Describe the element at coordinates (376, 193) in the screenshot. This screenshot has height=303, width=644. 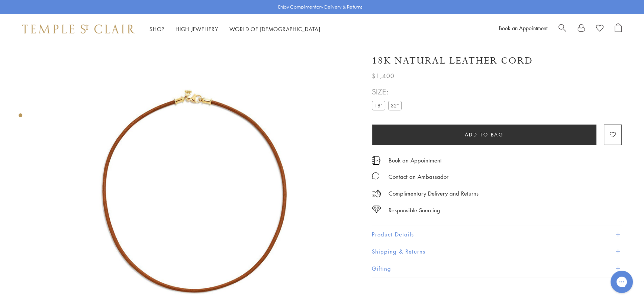
I see `img: icon_delivery.svg` at that location.